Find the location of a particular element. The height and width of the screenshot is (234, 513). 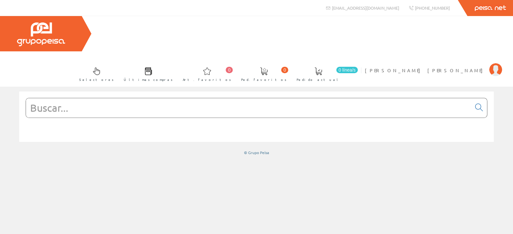

span: 0 línea/s is located at coordinates (347, 70).